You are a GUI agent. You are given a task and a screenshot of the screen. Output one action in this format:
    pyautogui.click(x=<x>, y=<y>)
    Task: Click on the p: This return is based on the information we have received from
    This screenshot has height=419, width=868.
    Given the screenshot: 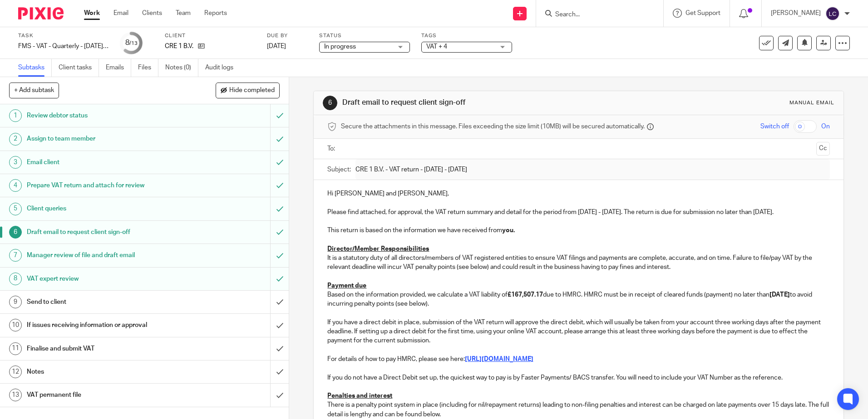 What is the action you would take?
    pyautogui.click(x=578, y=230)
    